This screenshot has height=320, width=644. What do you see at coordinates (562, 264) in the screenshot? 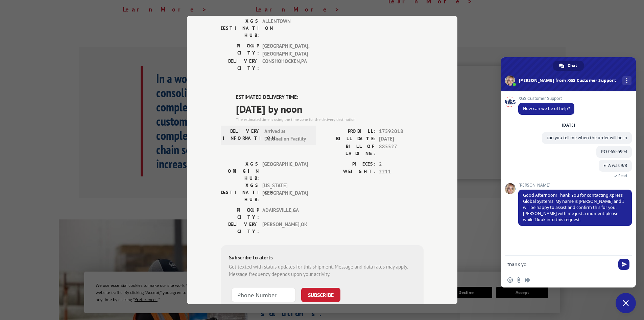
I see `textarea: Compose your message...` at bounding box center [562, 264].